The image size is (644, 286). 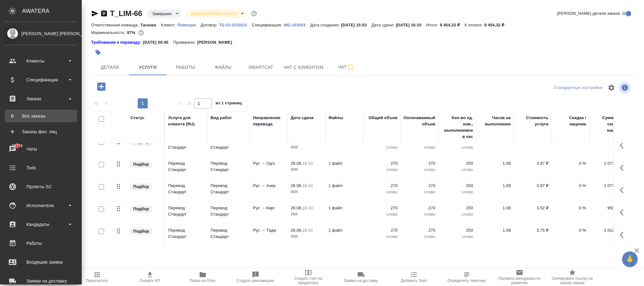 I want to click on span: Чат с клиентом, so click(x=303, y=67).